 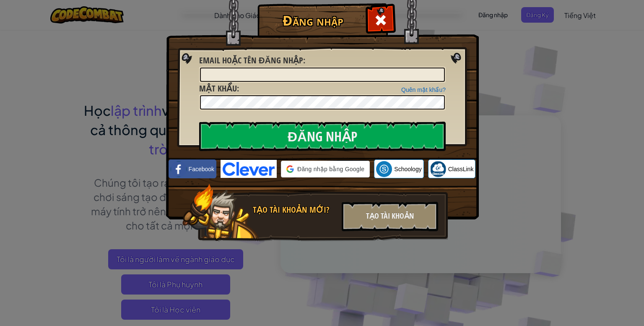 What do you see at coordinates (461, 169) in the screenshot?
I see `span: ClassLink` at bounding box center [461, 169].